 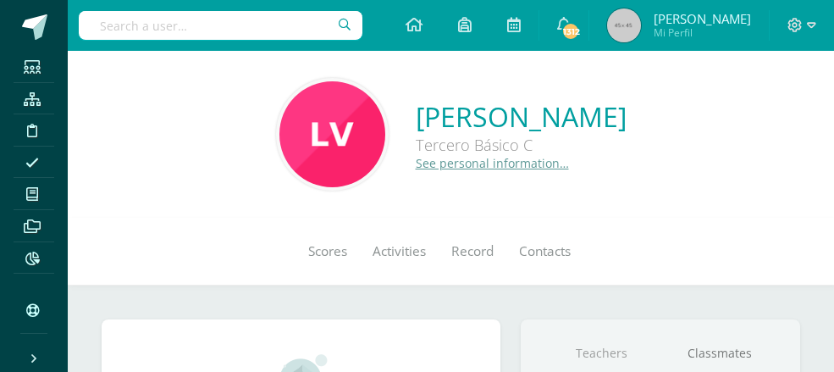 I want to click on img: 7fd8df6325c2ec4ce824ff65522f320d.png, so click(x=332, y=134).